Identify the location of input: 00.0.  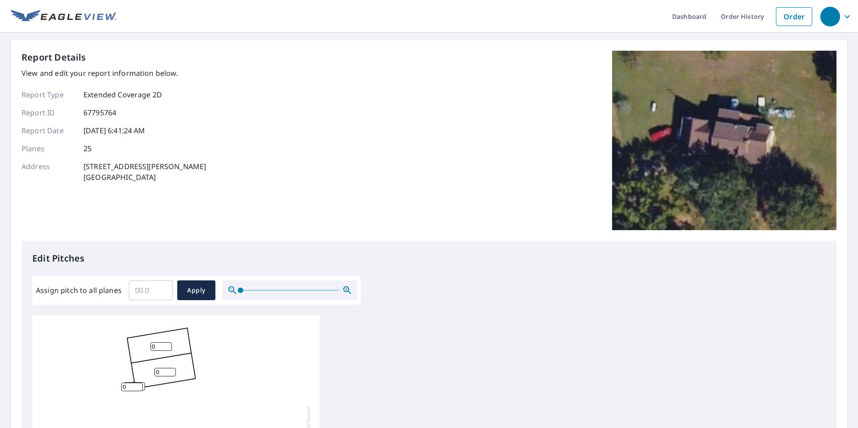
(151, 290).